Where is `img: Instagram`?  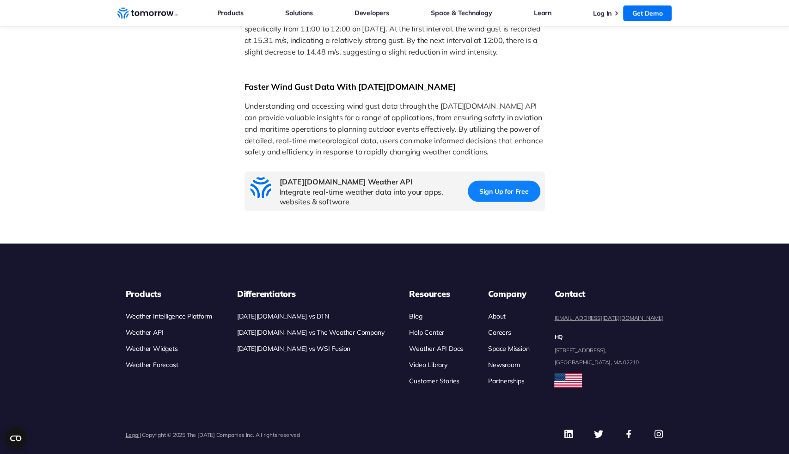 img: Instagram is located at coordinates (659, 434).